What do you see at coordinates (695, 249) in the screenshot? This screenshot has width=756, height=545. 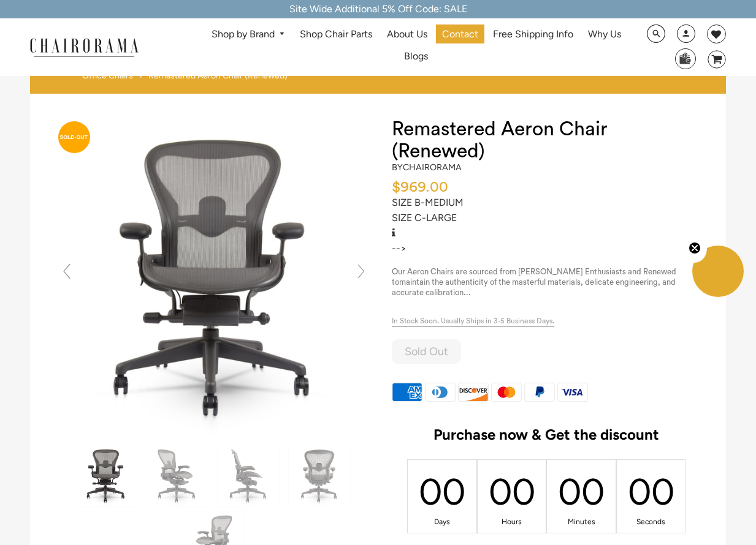 I see `button: Close teaser` at bounding box center [695, 249].